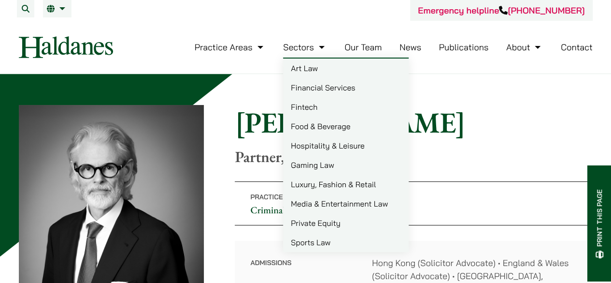 The height and width of the screenshot is (283, 611). Describe the element at coordinates (414, 157) in the screenshot. I see `p: Partner, Solicitor Advocate` at that location.